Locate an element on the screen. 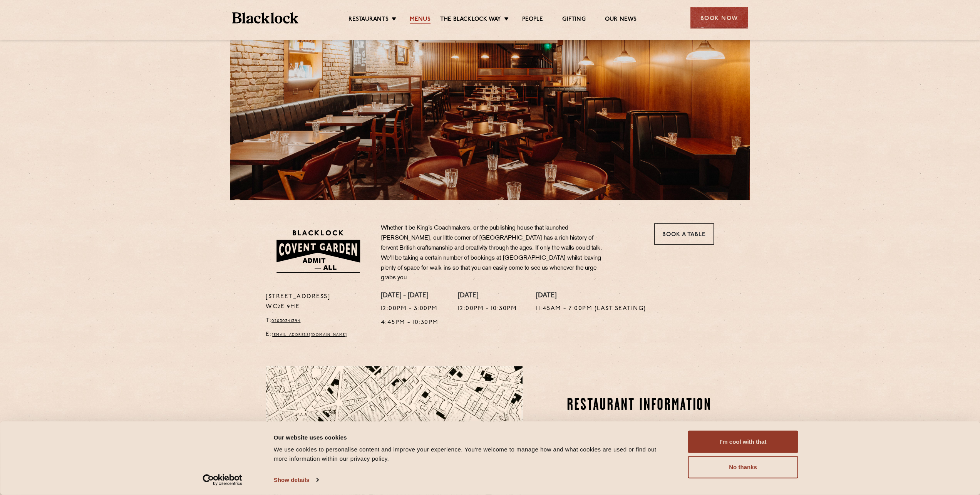  p: T: is located at coordinates (317, 321).